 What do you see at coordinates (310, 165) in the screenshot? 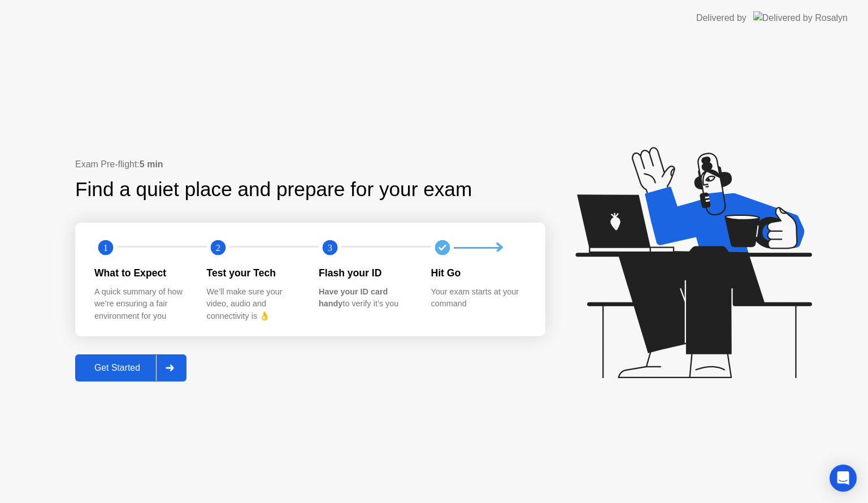
I see `div: Exam Pre-flight:` at bounding box center [310, 165].